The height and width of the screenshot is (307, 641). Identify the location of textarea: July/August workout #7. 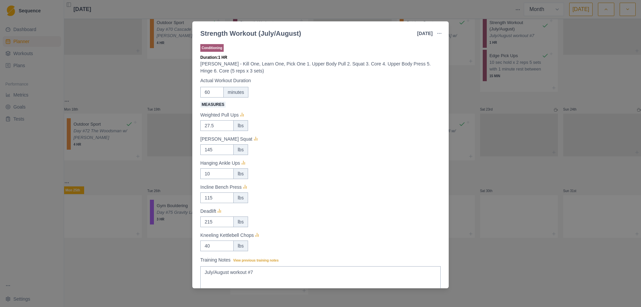
(320, 279).